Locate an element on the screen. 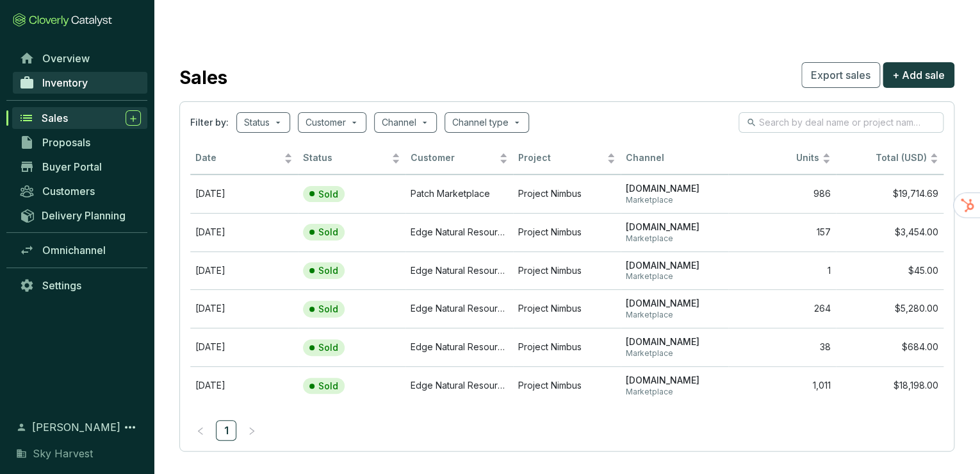 The image size is (980, 474). button: + Add sale is located at coordinates (918, 75).